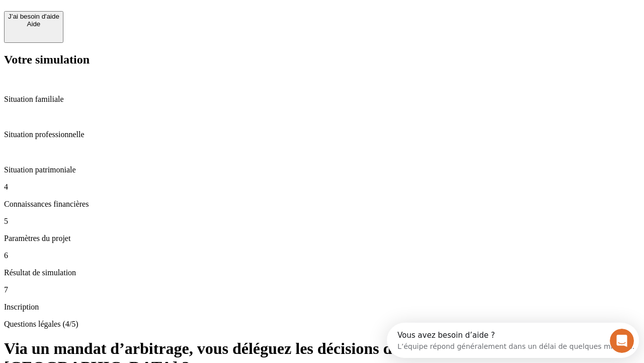  I want to click on p: Situation professionnelle, so click(322, 134).